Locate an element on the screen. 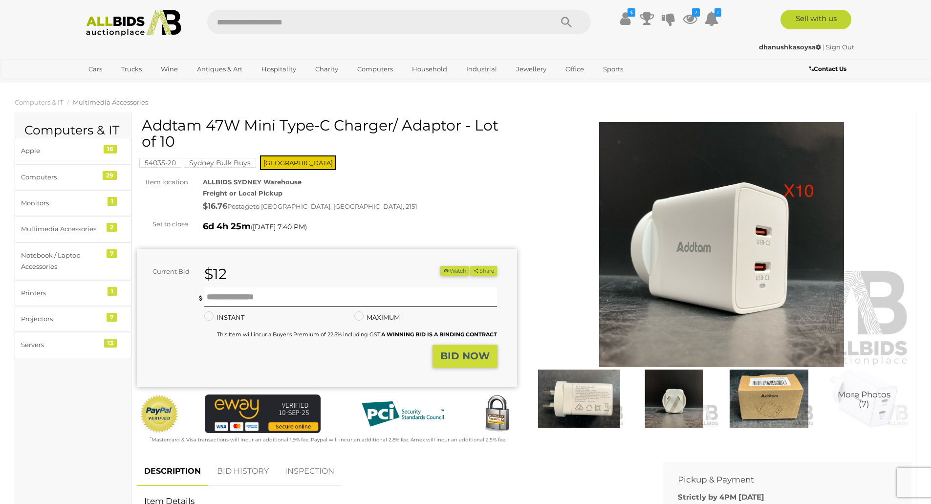  mark: Sydney Bulk Buys is located at coordinates (220, 163).